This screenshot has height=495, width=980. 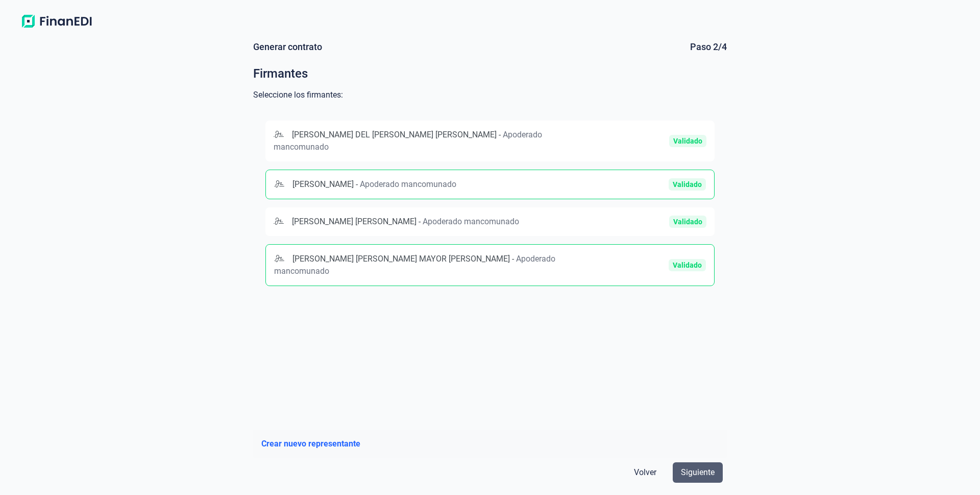 I want to click on div: Seleccione los firmantes:, so click(x=490, y=95).